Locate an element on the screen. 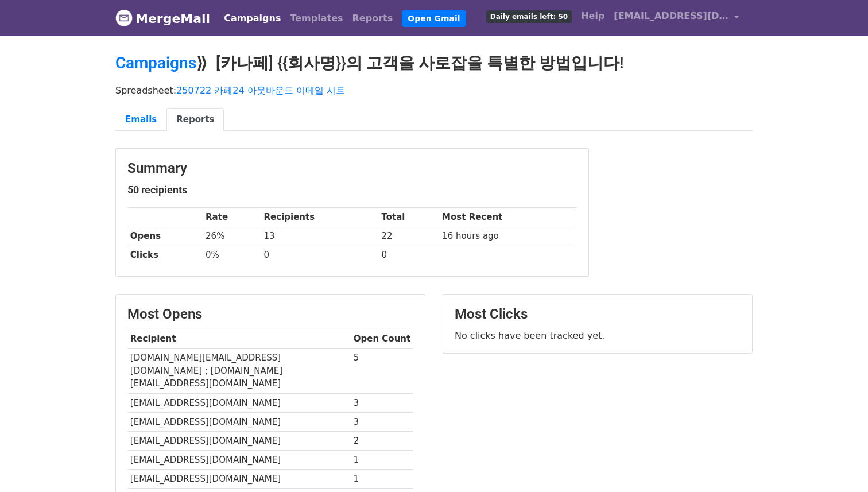 Image resolution: width=868 pixels, height=492 pixels. a: Templates is located at coordinates (317, 18).